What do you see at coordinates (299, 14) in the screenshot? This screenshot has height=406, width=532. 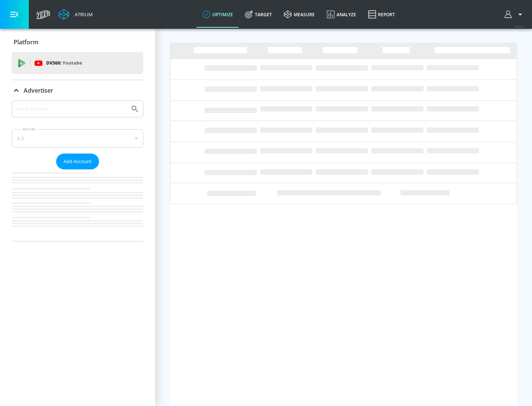 I see `a: measure` at bounding box center [299, 14].